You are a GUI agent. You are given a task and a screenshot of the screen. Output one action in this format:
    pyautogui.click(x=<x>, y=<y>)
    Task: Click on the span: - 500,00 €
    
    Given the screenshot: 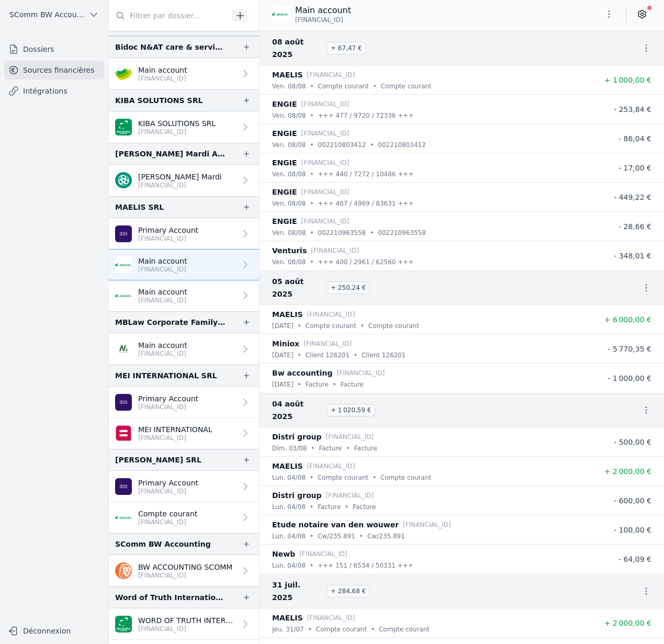 What is the action you would take?
    pyautogui.click(x=632, y=442)
    